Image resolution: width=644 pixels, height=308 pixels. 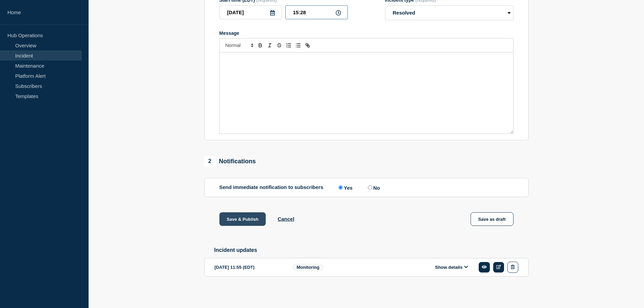 What do you see at coordinates (316, 12) in the screenshot?
I see `input: HH:MM` at bounding box center [316, 12].